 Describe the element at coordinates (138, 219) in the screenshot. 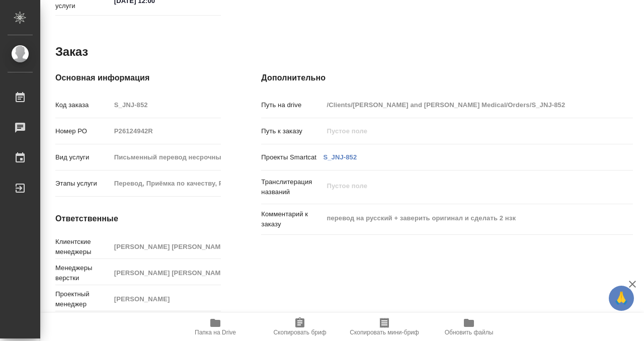

I see `h4: Ответственные` at that location.